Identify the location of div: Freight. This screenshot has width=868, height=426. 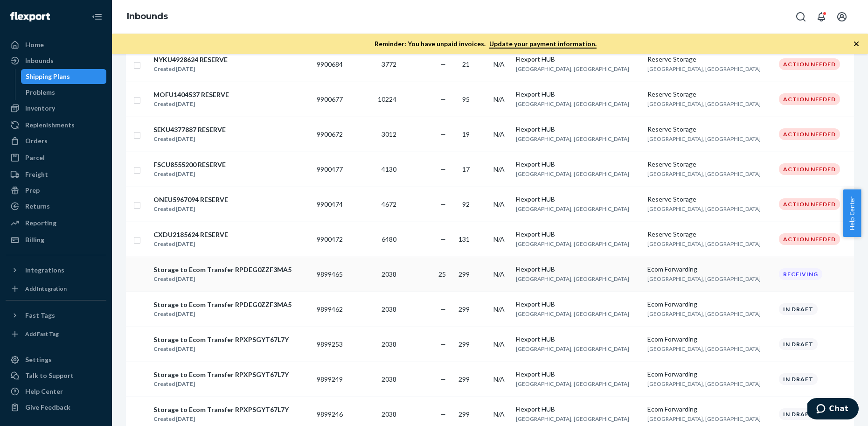
(36, 175).